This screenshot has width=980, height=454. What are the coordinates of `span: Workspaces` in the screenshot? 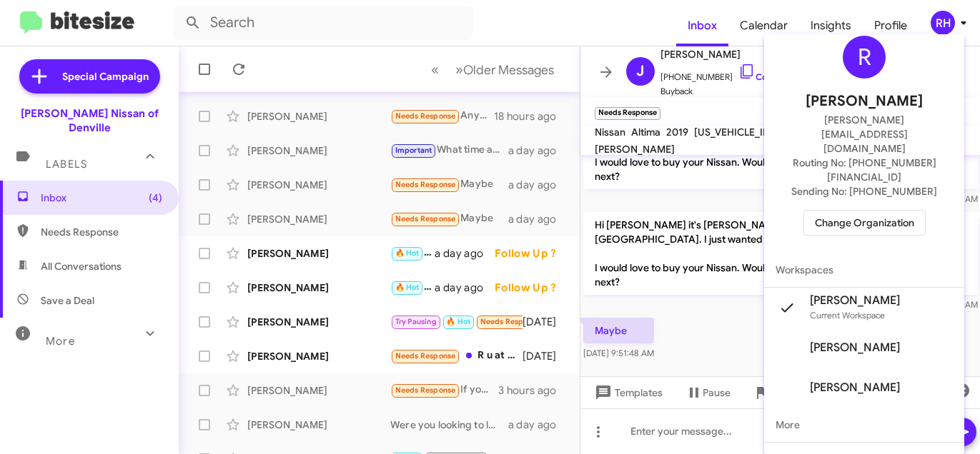 It's located at (864, 270).